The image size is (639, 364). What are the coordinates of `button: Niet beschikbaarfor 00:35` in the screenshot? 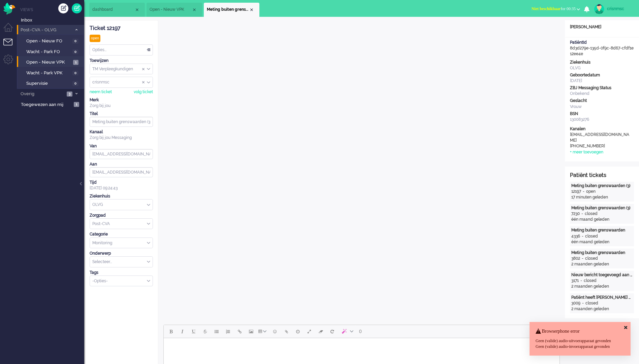 It's located at (556, 9).